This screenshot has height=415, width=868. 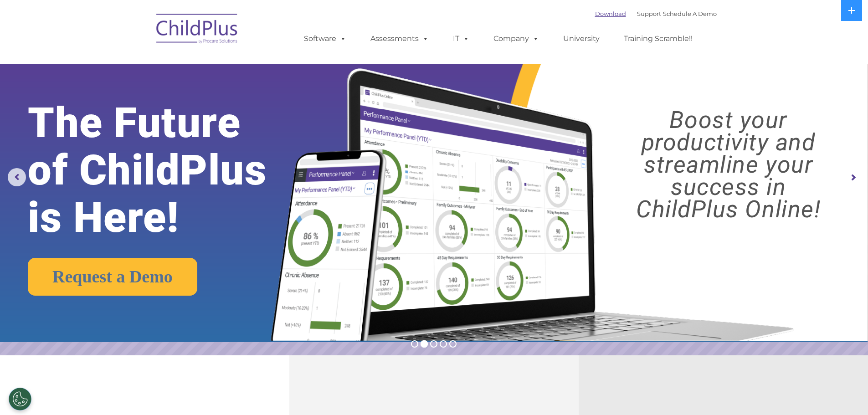 I want to click on img: ChildPlus by Procare Solutions, so click(x=197, y=30).